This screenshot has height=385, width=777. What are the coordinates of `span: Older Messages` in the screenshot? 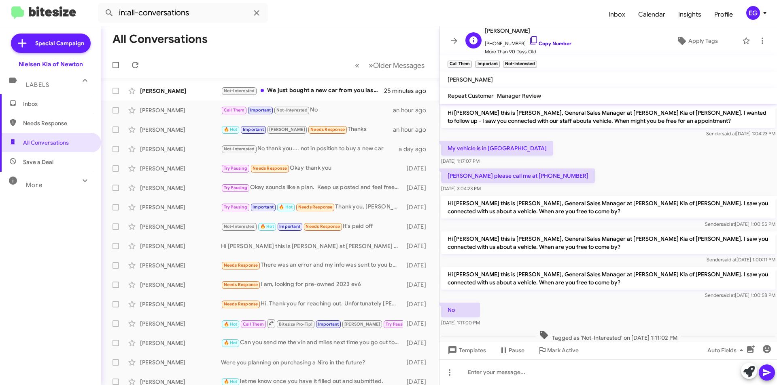 It's located at (398, 66).